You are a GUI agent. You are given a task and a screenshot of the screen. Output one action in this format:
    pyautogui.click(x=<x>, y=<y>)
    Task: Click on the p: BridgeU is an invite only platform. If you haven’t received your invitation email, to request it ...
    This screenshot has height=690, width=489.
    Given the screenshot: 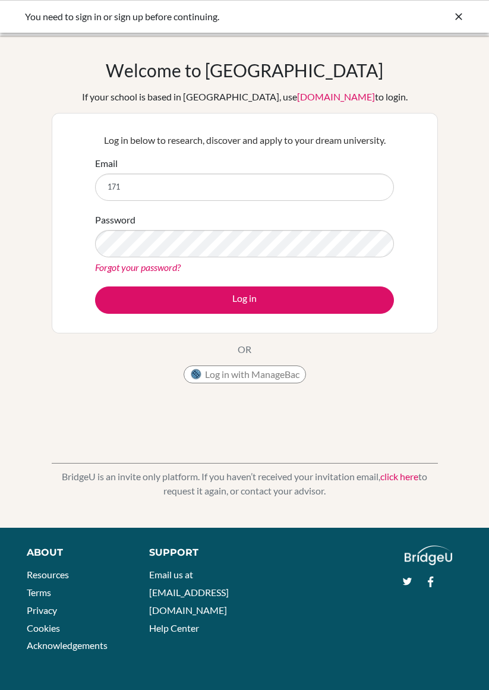 What is the action you would take?
    pyautogui.click(x=245, y=484)
    